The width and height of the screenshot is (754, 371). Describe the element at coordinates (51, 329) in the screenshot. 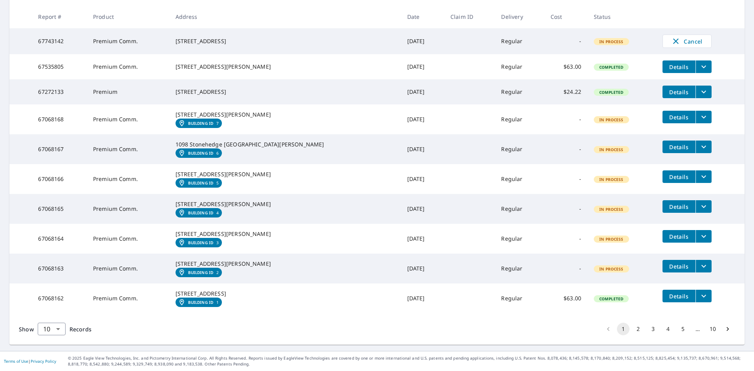

I see `div: 10` at that location.